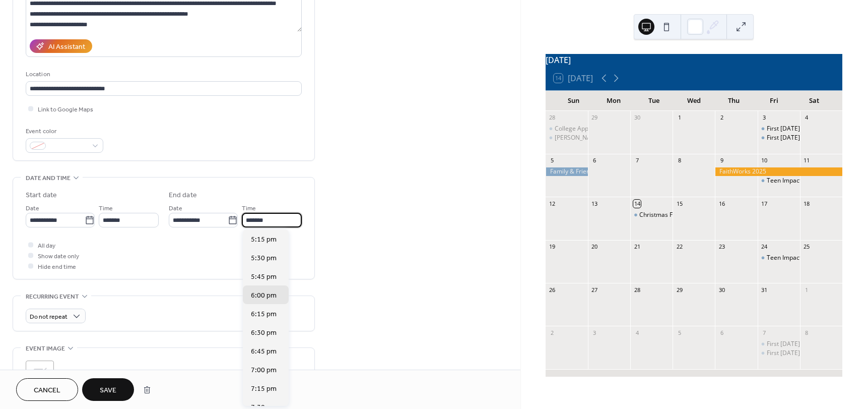  Describe the element at coordinates (775, 101) in the screenshot. I see `div: Fri` at that location.